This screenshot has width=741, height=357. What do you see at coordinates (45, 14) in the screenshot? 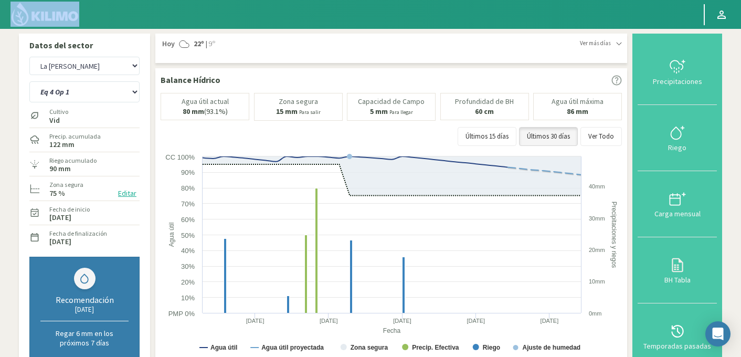
I see `img: Kilimo` at bounding box center [45, 14].